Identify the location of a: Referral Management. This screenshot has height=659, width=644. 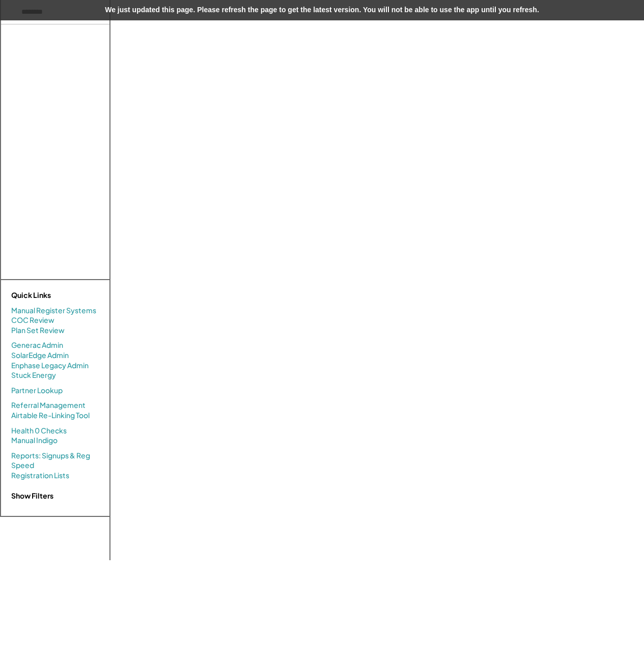
(48, 405).